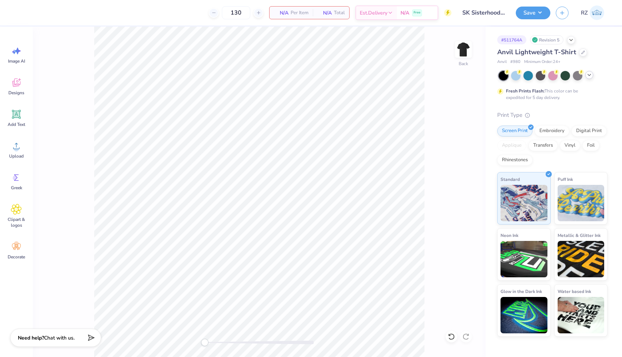 This screenshot has width=622, height=357. I want to click on img: Standard, so click(523, 203).